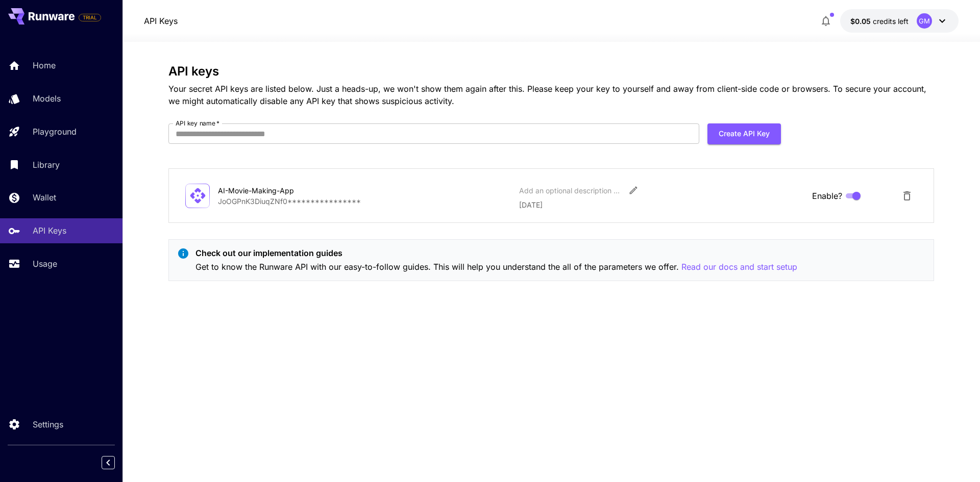 The height and width of the screenshot is (482, 980). Describe the element at coordinates (108, 463) in the screenshot. I see `button: Collapse sidebar` at that location.